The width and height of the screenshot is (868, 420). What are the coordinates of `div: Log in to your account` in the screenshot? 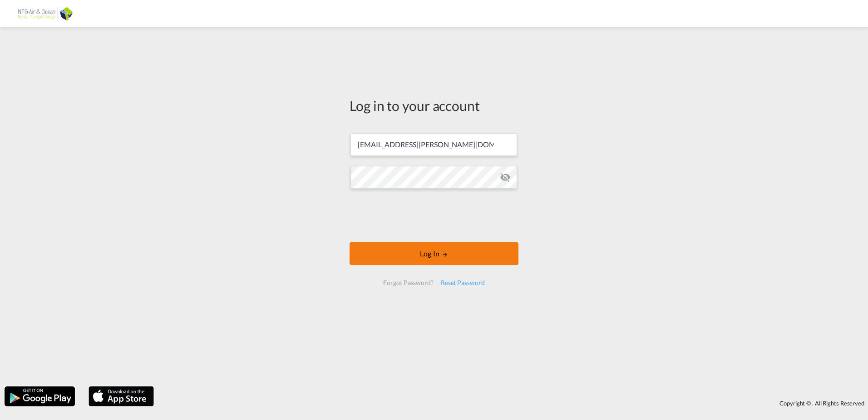 It's located at (434, 106).